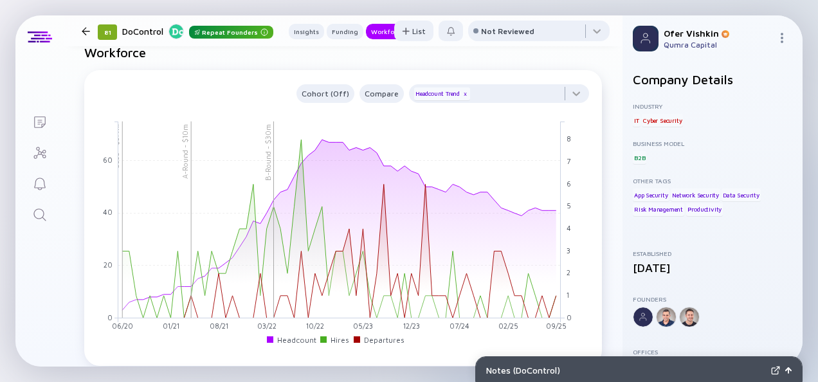 The width and height of the screenshot is (818, 382). What do you see at coordinates (568, 139) in the screenshot?
I see `tspan: 8` at bounding box center [568, 139].